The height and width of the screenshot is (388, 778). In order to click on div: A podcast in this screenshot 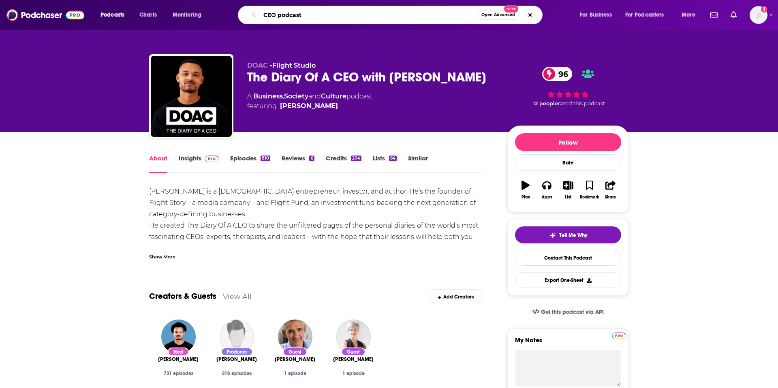, I will do `click(309, 101)`.